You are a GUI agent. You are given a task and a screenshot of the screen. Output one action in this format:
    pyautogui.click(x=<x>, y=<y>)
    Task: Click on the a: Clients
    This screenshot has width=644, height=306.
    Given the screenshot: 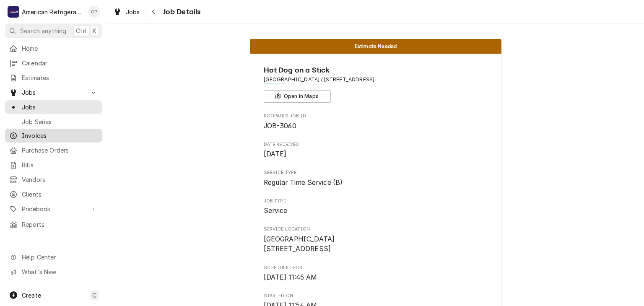 What is the action you would take?
    pyautogui.click(x=53, y=194)
    